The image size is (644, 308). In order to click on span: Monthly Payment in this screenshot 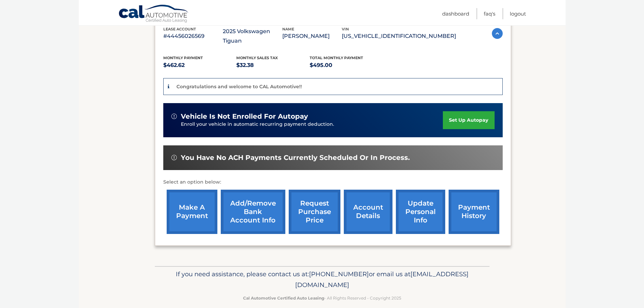, I will do `click(183, 58)`.